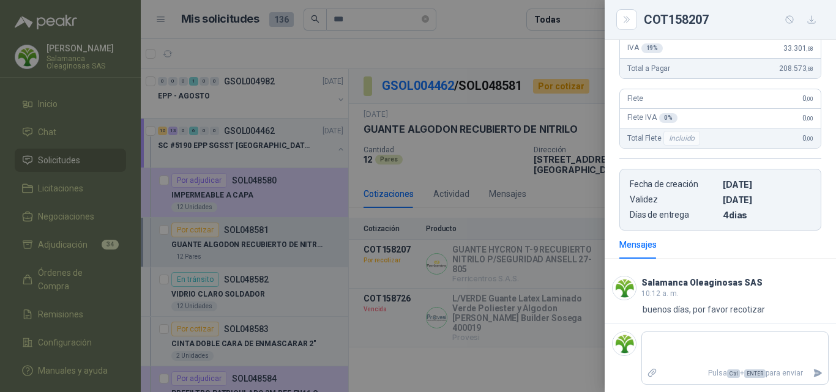  Describe the element at coordinates (664, 138) in the screenshot. I see `span: Total Flete` at that location.